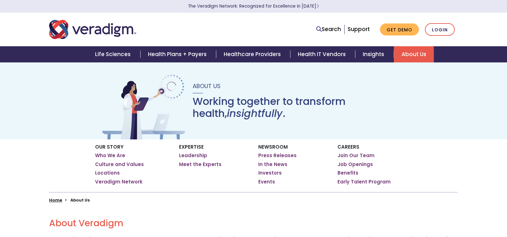 The height and width of the screenshot is (237, 507). I want to click on a: Get Demo, so click(399, 29).